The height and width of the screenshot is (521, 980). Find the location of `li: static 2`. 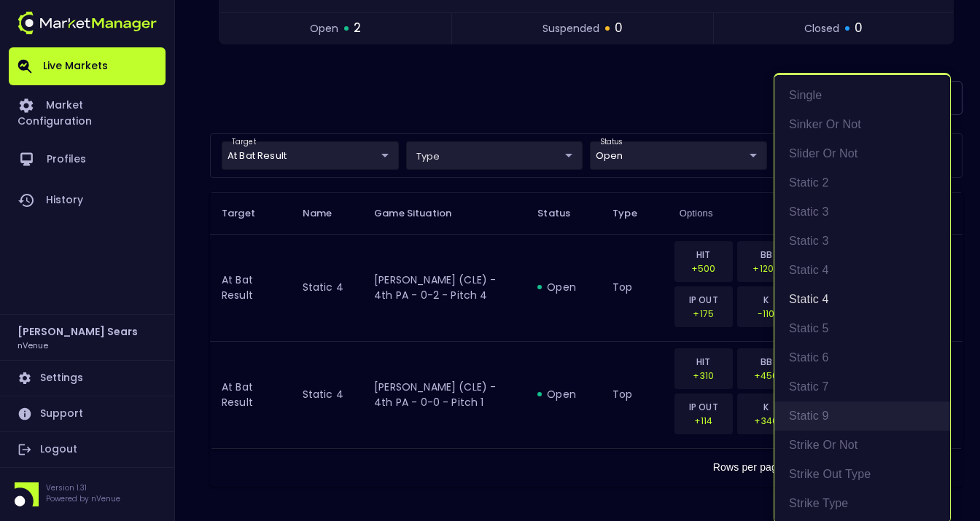

li: static 2 is located at coordinates (862, 183).